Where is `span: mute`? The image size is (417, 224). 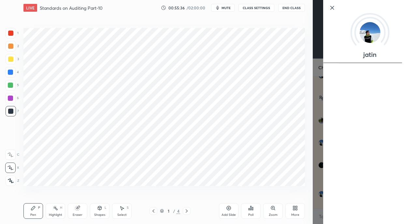
span: mute is located at coordinates (226, 8).